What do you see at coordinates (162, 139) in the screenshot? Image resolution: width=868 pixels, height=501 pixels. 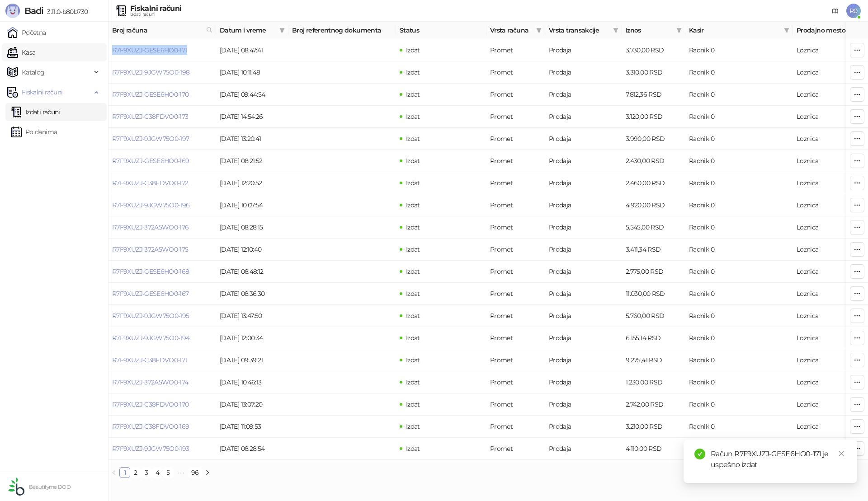 I see `td: R7F9XUZJ-9JGW75O0-197` at bounding box center [162, 139].